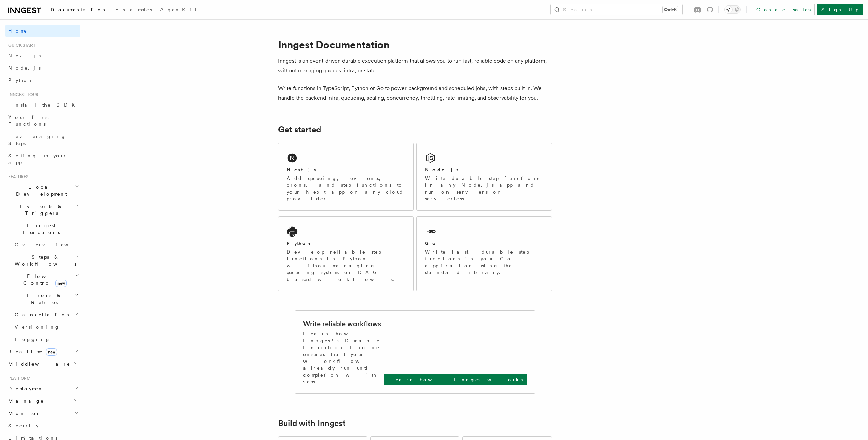 The image size is (868, 440). Describe the element at coordinates (18, 378) in the screenshot. I see `span: Platform` at that location.